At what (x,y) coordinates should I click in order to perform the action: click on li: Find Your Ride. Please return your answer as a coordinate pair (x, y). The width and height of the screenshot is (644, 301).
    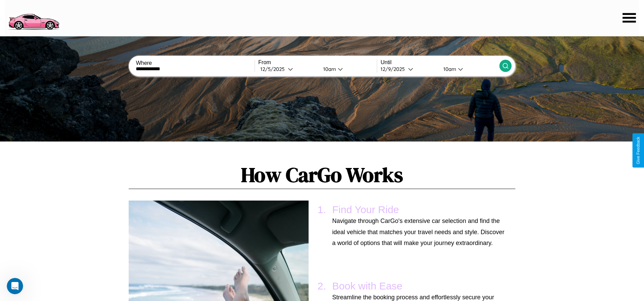
    Looking at the image, I should click on (418, 226).